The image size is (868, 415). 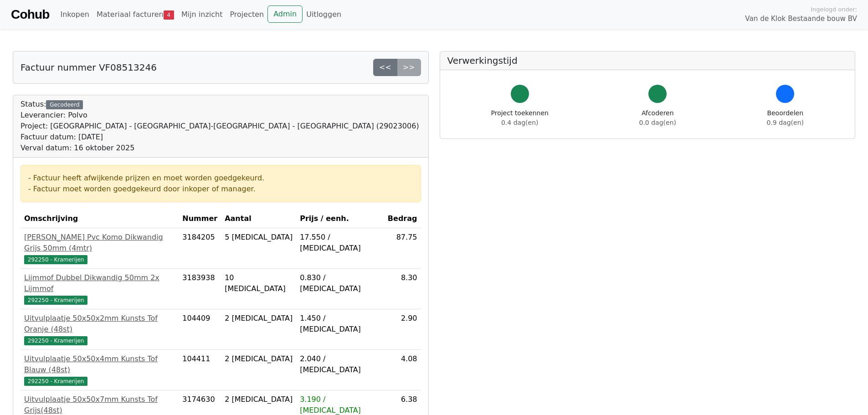 What do you see at coordinates (657, 122) in the screenshot?
I see `span: 0.0 dag(en)` at bounding box center [657, 122].